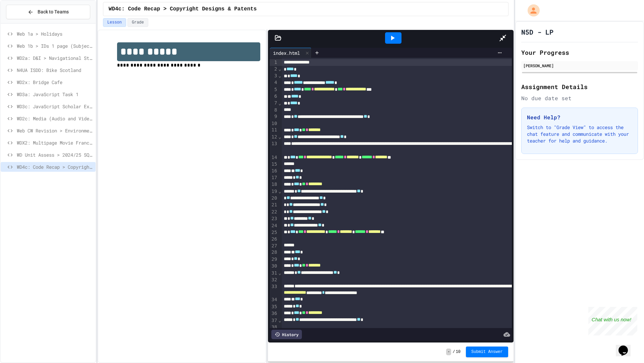  Describe the element at coordinates (274, 96) in the screenshot. I see `div: 6` at that location.